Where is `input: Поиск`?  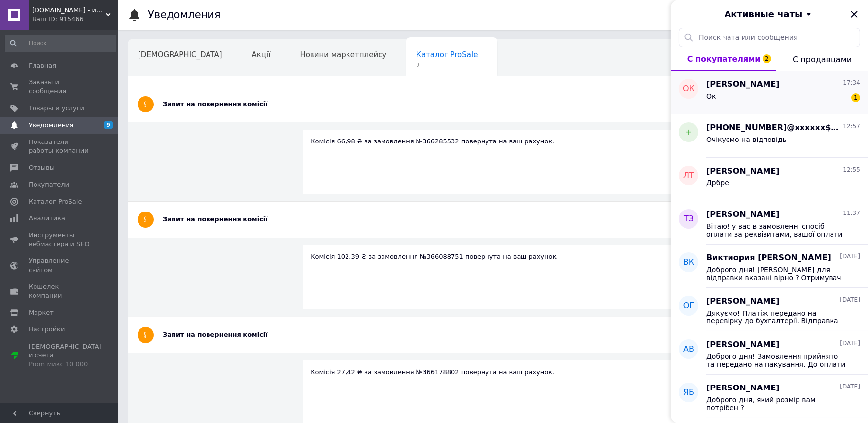
input: Поиск is located at coordinates (61, 43).